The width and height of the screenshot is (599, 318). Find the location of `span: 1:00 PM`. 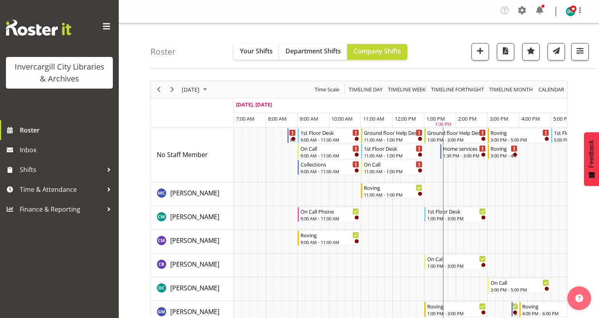

span: 1:00 PM is located at coordinates (436, 119).